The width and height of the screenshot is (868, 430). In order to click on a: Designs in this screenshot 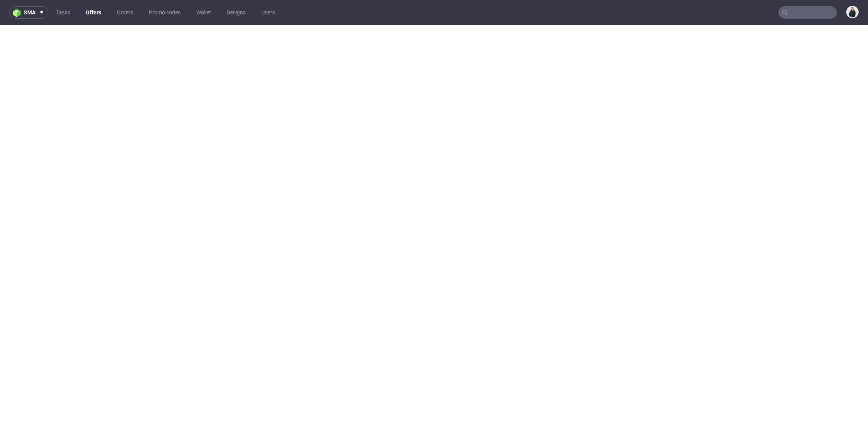, I will do `click(236, 12)`.